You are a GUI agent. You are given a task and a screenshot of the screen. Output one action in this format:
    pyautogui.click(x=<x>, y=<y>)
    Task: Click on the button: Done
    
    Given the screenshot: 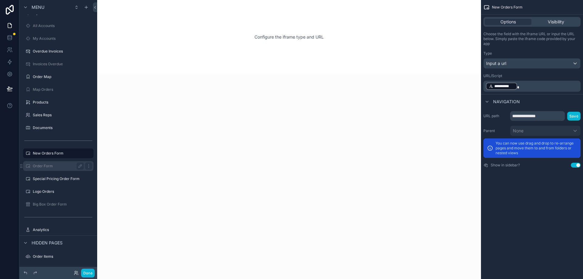 What is the action you would take?
    pyautogui.click(x=88, y=273)
    